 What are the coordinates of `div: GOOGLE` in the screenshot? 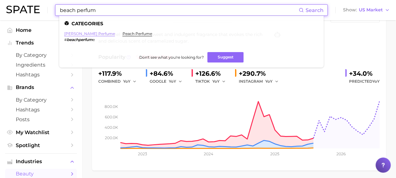 It's located at (168, 81).